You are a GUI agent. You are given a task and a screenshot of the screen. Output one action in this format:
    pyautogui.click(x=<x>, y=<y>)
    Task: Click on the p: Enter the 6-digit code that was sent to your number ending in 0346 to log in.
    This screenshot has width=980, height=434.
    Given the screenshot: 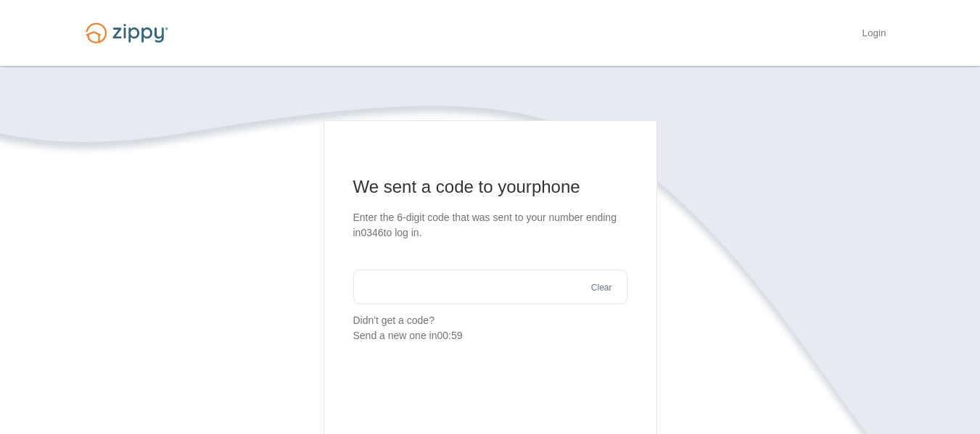 What is the action you would take?
    pyautogui.click(x=491, y=226)
    